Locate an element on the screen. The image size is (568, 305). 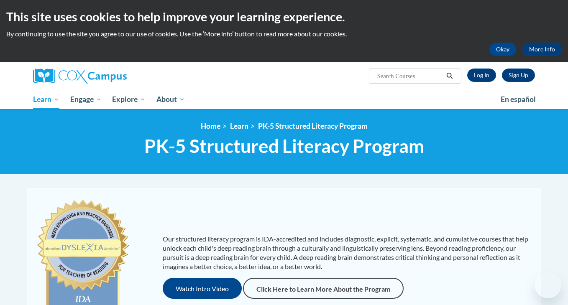
input: Search Courses is located at coordinates (410, 76).